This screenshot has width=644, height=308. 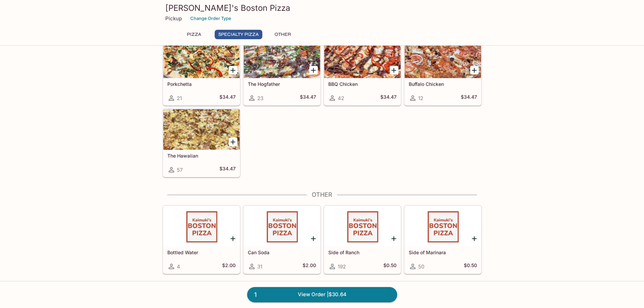 What do you see at coordinates (174, 18) in the screenshot?
I see `p: Pickup` at bounding box center [174, 18].